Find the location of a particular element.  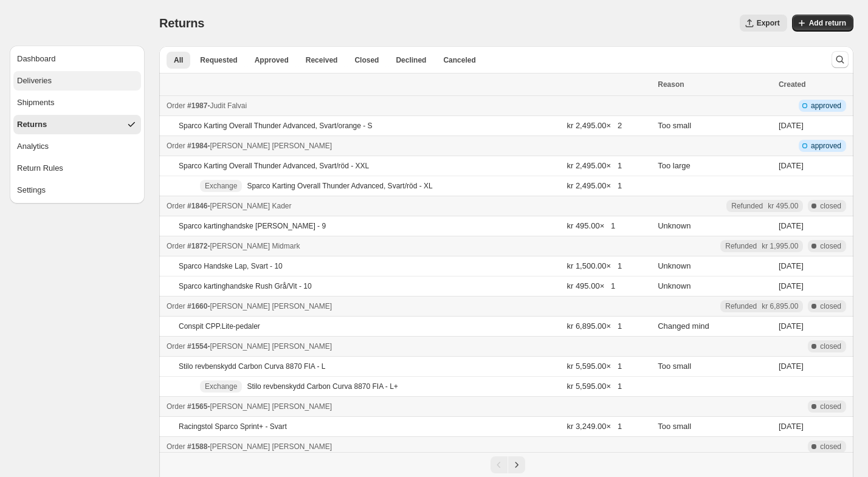

span: Closed is located at coordinates (367, 60).